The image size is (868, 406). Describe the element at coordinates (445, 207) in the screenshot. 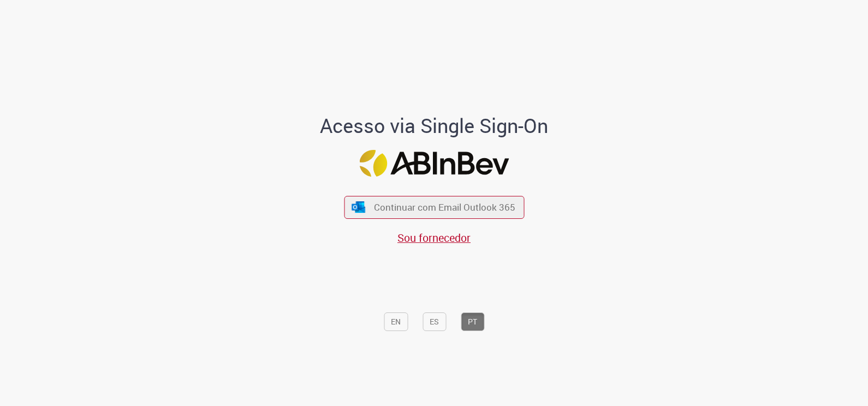

I see `span: Continuar com Email Outlook 365` at that location.